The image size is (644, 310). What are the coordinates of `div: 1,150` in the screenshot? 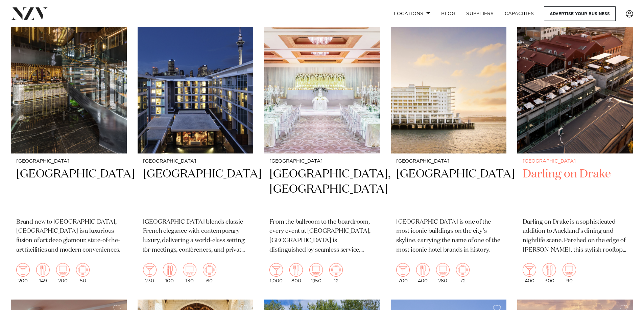 It's located at (316, 273).